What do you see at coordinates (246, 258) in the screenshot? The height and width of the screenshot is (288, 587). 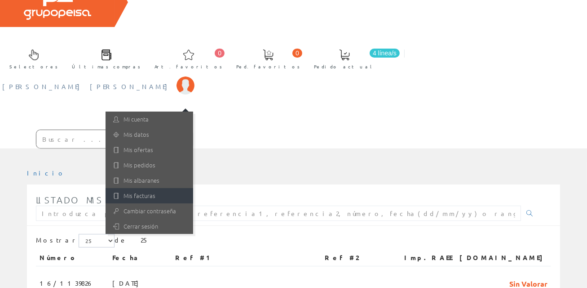 I see `th: Ref #1` at bounding box center [246, 258].